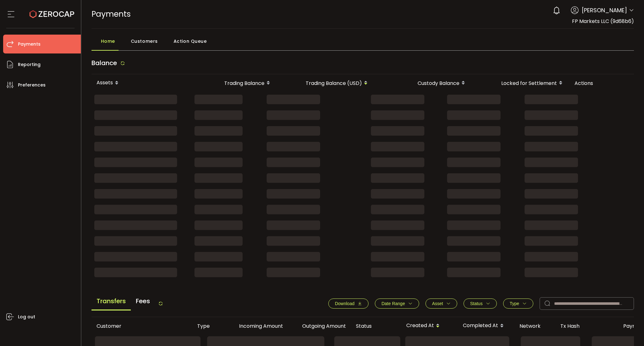 The image size is (644, 346). What do you see at coordinates (190, 41) in the screenshot?
I see `span: Action Queue` at bounding box center [190, 41].